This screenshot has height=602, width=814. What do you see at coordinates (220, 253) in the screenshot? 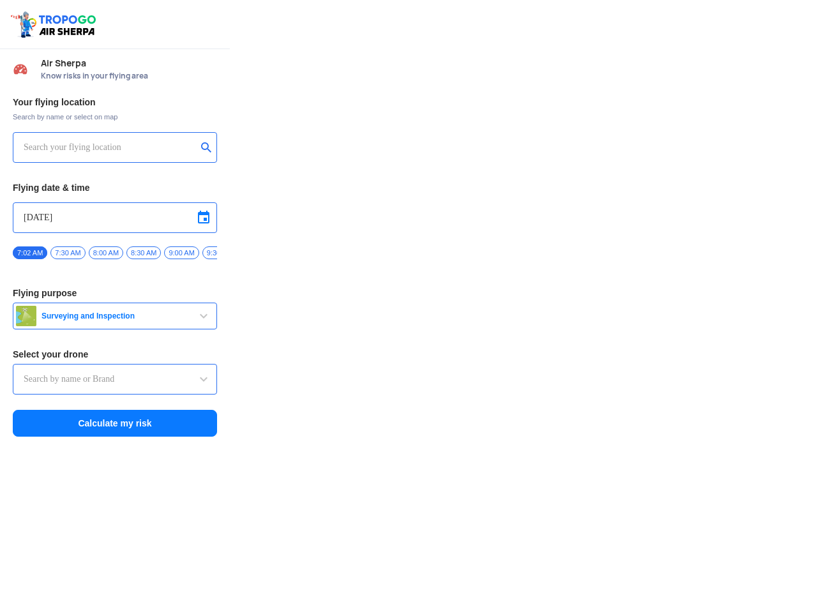
I see `span: 9:30 AM` at bounding box center [220, 253].